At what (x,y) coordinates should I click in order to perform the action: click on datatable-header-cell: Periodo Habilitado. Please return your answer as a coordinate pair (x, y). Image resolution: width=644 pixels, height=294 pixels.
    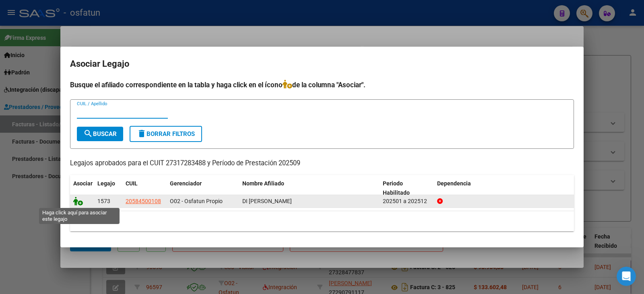
    Looking at the image, I should click on (406, 188).